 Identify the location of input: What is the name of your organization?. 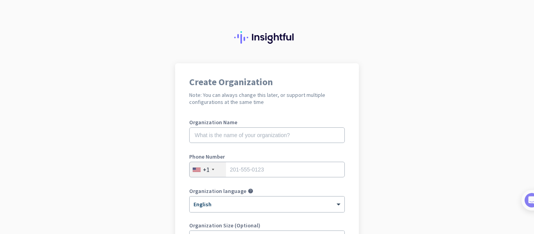
(267, 135).